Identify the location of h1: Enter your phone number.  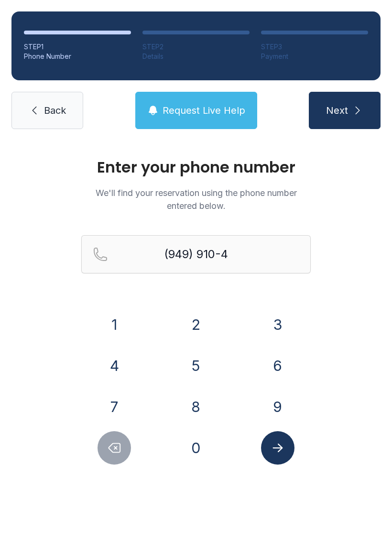
(196, 167).